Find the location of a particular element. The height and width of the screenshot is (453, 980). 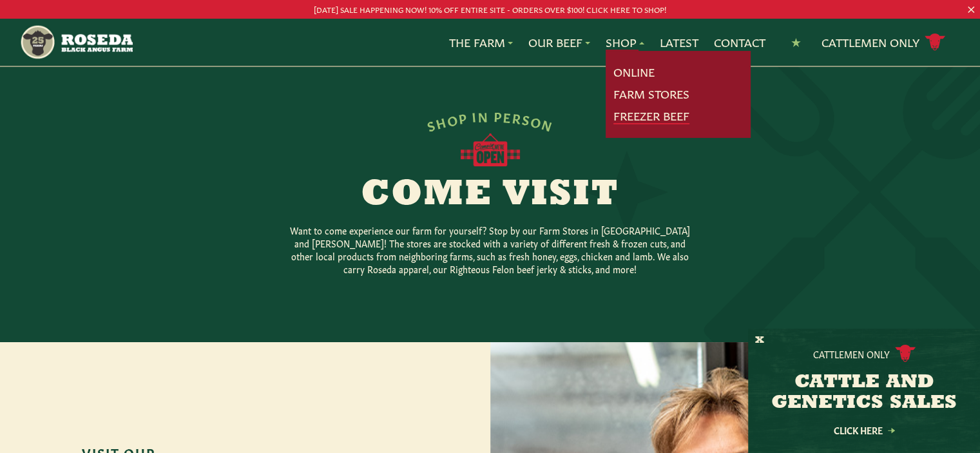

h3: CATTLE AND GENETICS SALES is located at coordinates (864, 392).